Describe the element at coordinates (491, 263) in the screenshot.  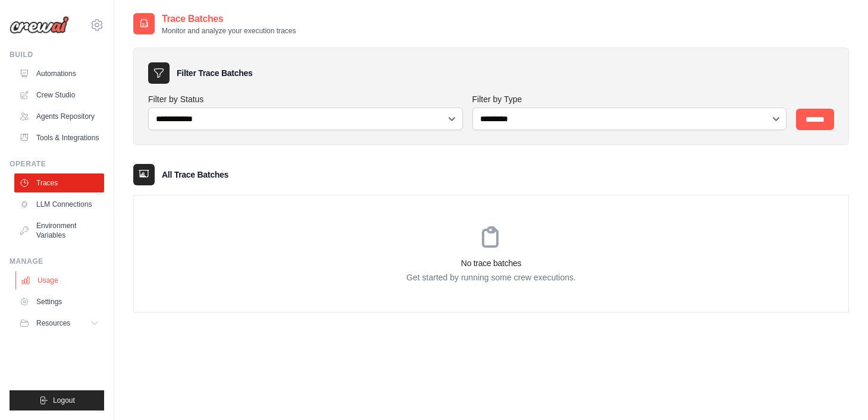
I see `h3: No trace batches` at that location.